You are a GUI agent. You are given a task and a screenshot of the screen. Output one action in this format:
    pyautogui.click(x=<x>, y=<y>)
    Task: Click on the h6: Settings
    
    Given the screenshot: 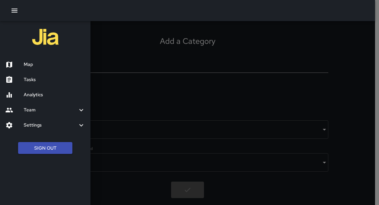 What is the action you would take?
    pyautogui.click(x=50, y=125)
    